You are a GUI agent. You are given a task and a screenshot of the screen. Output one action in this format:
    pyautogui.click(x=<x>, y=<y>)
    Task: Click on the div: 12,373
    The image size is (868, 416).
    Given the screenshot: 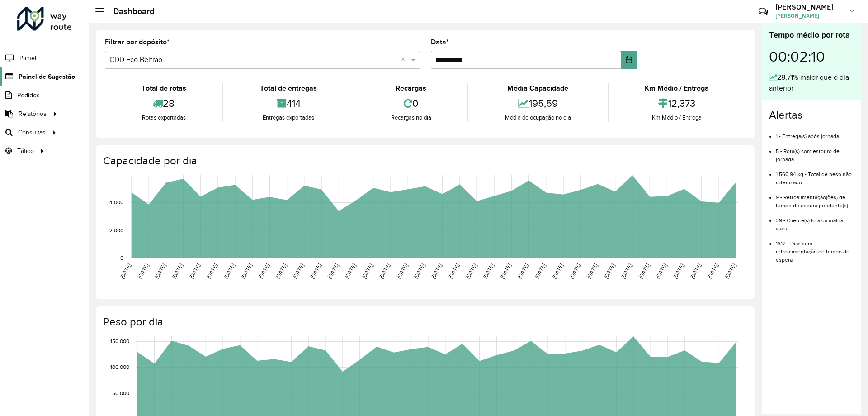 What is the action you would take?
    pyautogui.click(x=677, y=103)
    